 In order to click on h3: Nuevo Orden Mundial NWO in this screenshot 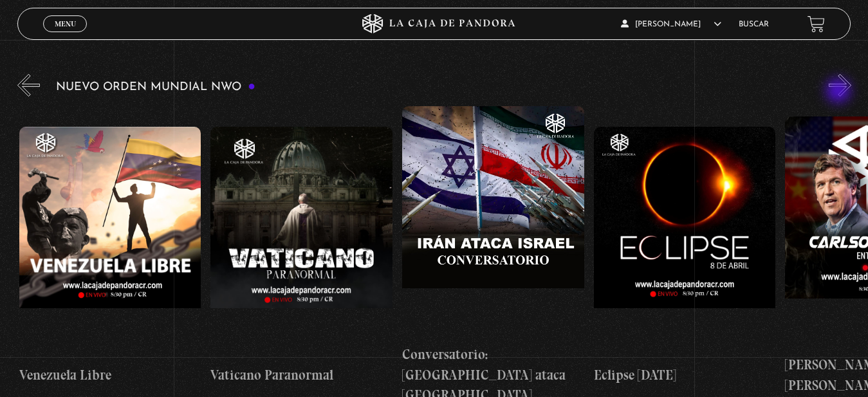, I will do `click(156, 87)`.